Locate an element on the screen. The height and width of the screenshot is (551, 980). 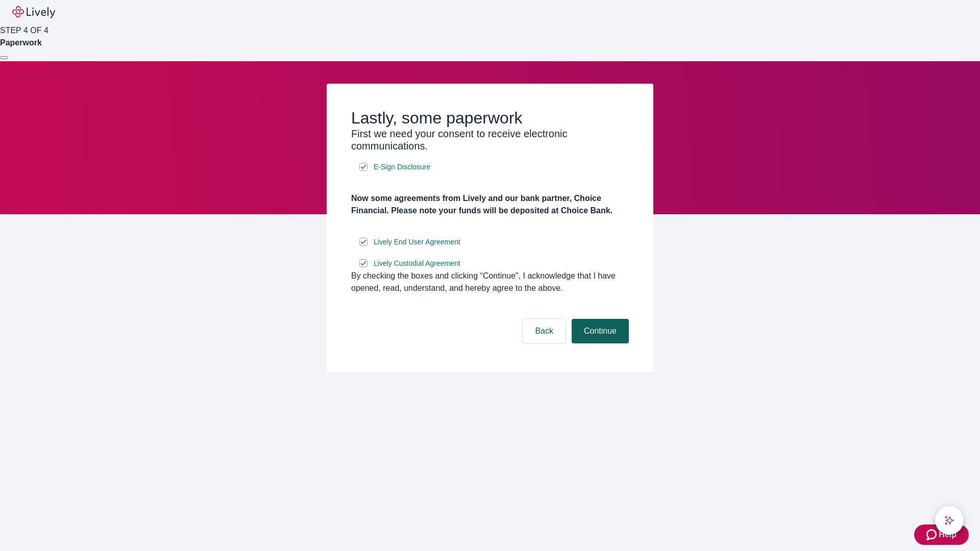
div: By checking the boxes and clicking “Continue", I acknowledge that I have opened, read, understand... is located at coordinates (490, 282).